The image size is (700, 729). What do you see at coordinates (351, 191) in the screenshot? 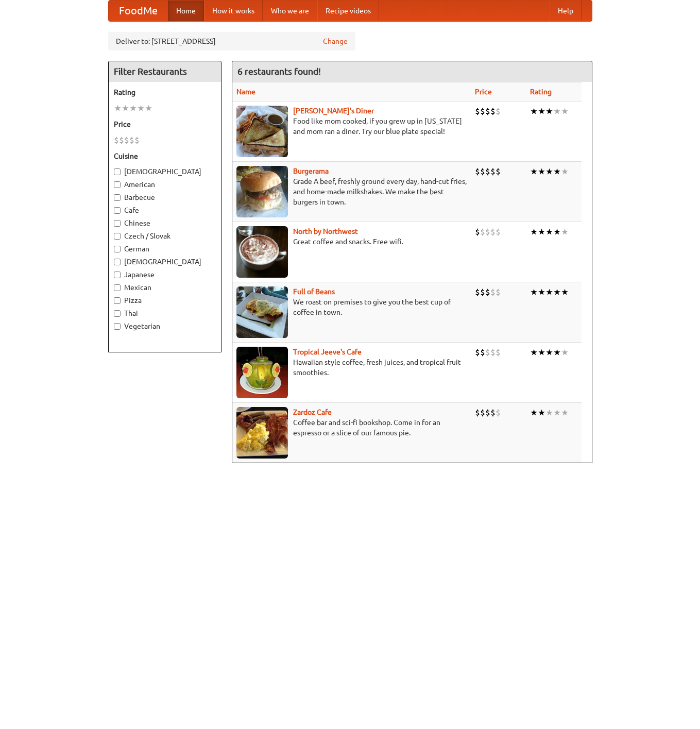
I see `p: Grade A beef, freshly ground every day, hand-cut fries, and home-made milkshakes. We make the bes...` at bounding box center [351, 191].